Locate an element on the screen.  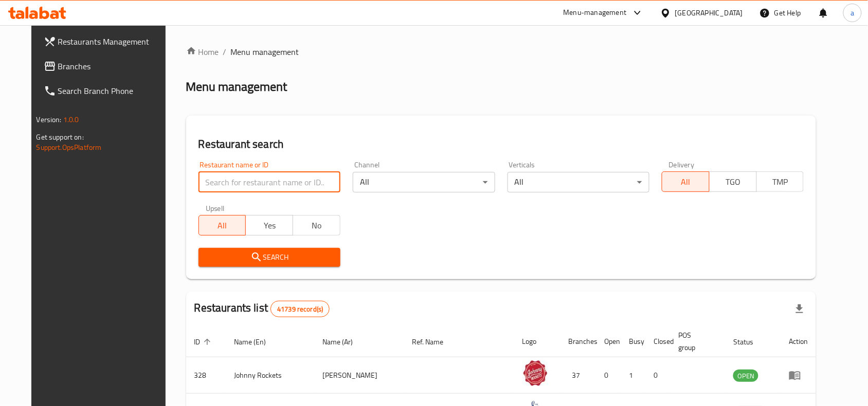
a: Search Branch Phone is located at coordinates (106, 91).